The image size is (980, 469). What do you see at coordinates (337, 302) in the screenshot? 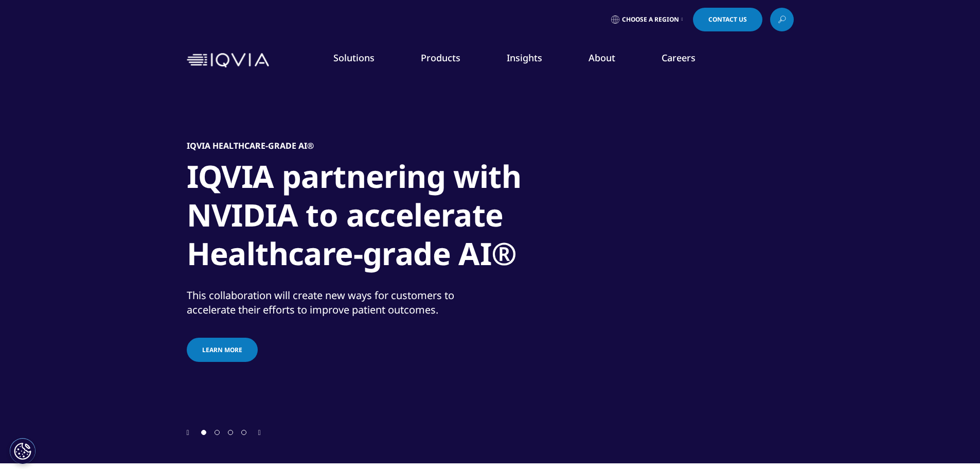
I see `div: This collaboration will create new ways for customers to accelerate their efforts to improve pati...` at bounding box center [337, 302].